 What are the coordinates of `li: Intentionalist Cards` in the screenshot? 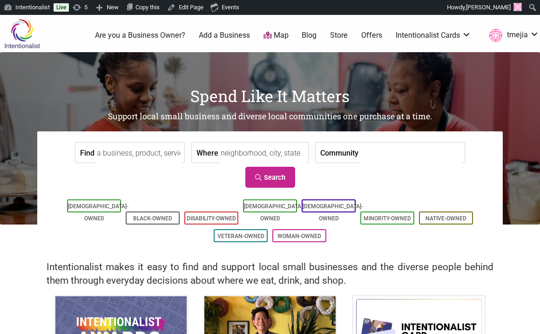 It's located at (433, 35).